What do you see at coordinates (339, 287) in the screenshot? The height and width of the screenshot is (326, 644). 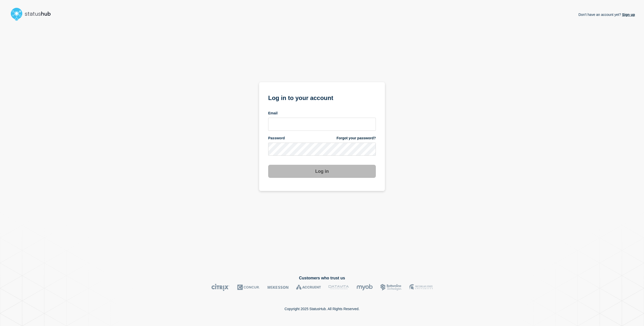 I see `img: DataVita logo` at bounding box center [339, 287].